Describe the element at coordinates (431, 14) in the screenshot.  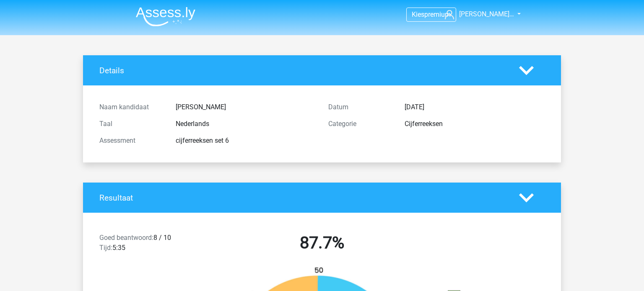
I see `a: Kiespremium` at that location.